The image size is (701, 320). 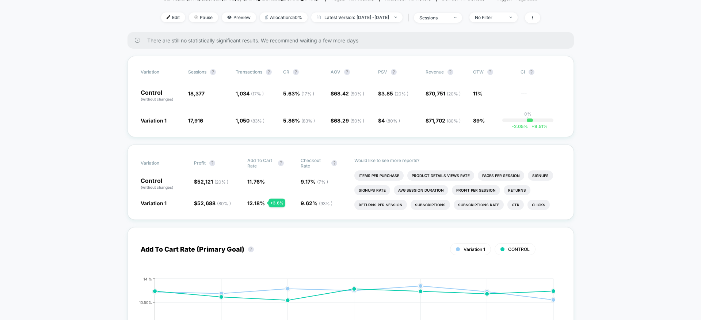 I want to click on span: 12.18 %, so click(x=256, y=203).